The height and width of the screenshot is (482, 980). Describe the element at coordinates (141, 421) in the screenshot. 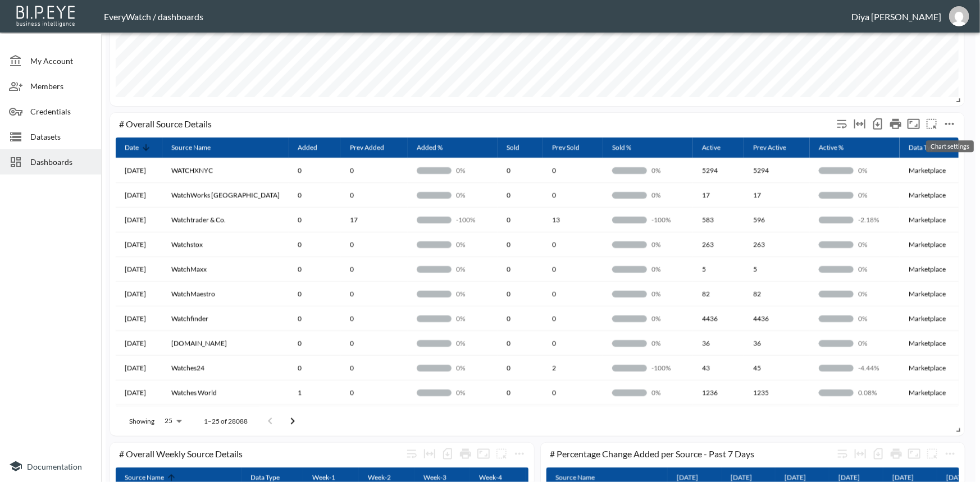

I see `p: Showing` at that location.